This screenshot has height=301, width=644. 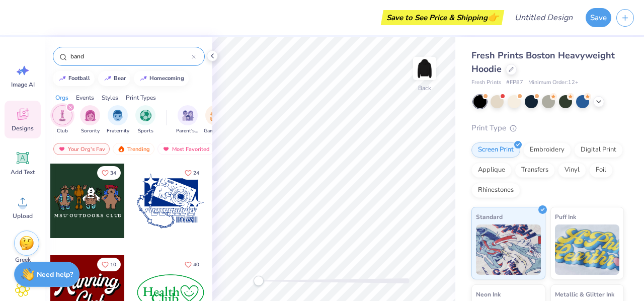 I want to click on span: 34, so click(x=113, y=173).